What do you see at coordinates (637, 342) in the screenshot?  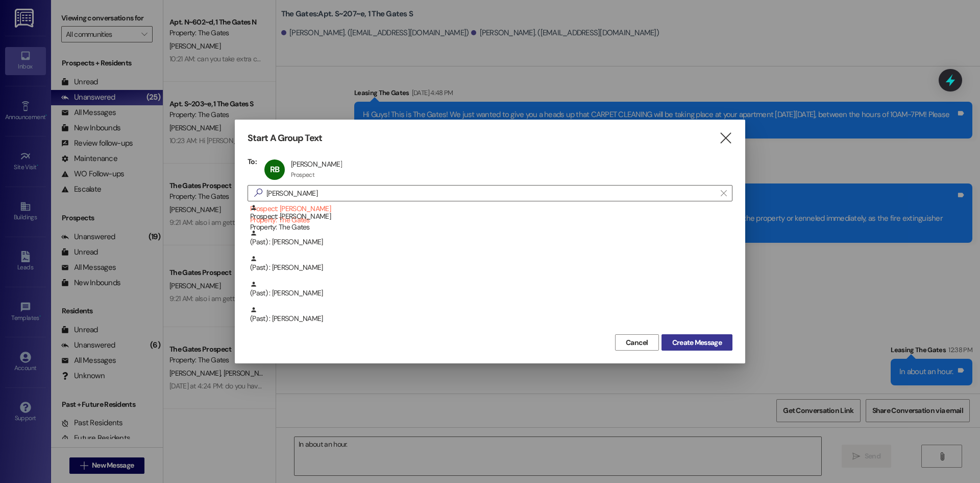 I see `button: Cancel` at bounding box center [637, 342].